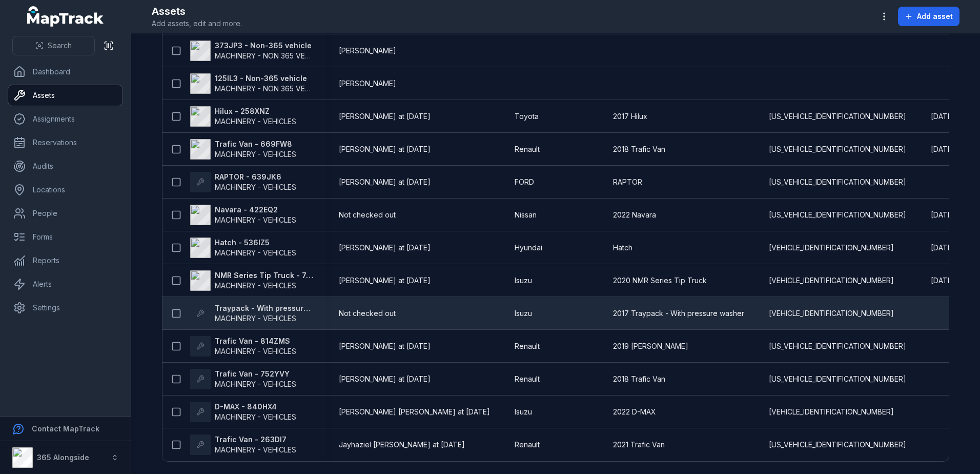 This screenshot has height=474, width=980. What do you see at coordinates (256, 374) in the screenshot?
I see `strong: Trafic Van - 752YVY` at bounding box center [256, 374].